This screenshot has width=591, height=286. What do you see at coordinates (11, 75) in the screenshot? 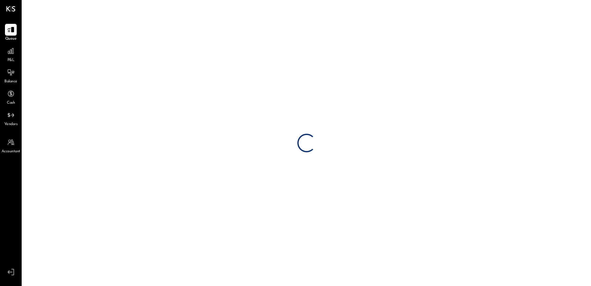
I see `a: Balance` at bounding box center [11, 75].